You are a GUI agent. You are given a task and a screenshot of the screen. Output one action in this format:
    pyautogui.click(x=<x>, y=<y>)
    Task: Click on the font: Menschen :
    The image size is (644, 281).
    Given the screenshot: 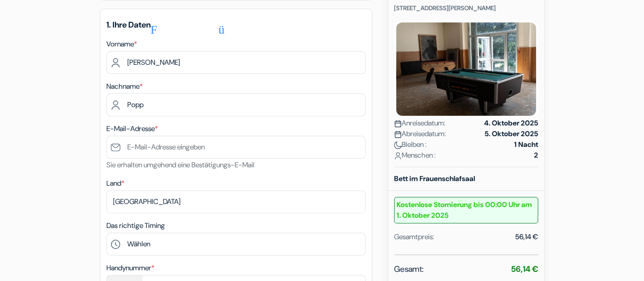 What is the action you would take?
    pyautogui.click(x=418, y=155)
    